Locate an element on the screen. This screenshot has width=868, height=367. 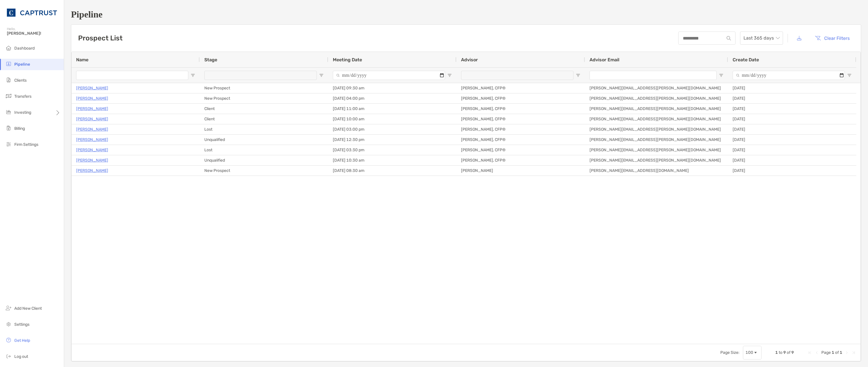
div: Previous Page is located at coordinates (817, 352).